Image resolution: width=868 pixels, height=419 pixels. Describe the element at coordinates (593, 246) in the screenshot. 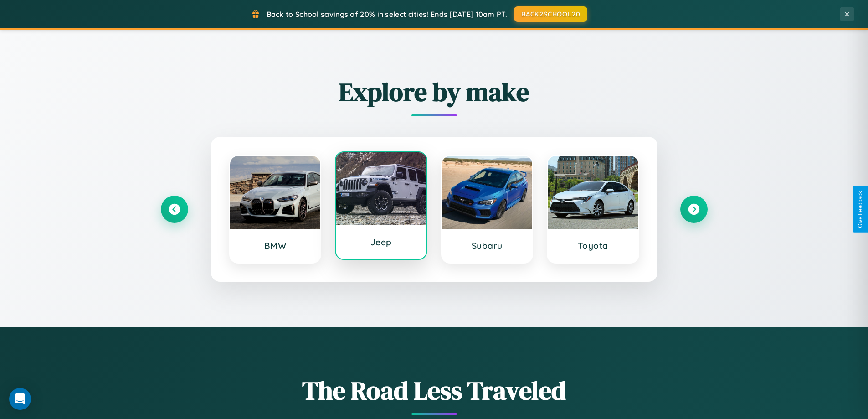

I see `h3: Toyota` at that location.